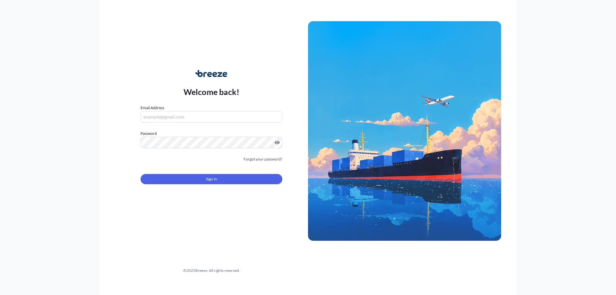  What do you see at coordinates (263, 159) in the screenshot?
I see `a: Forgot your password?` at bounding box center [263, 159].